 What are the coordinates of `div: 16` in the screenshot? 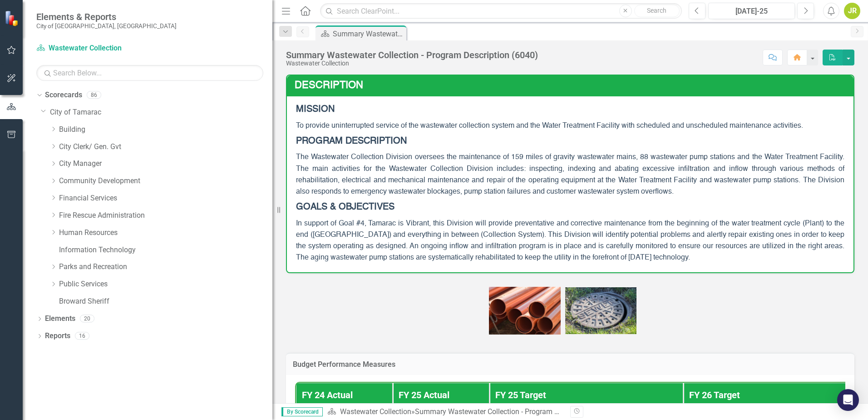 It's located at (82, 336).